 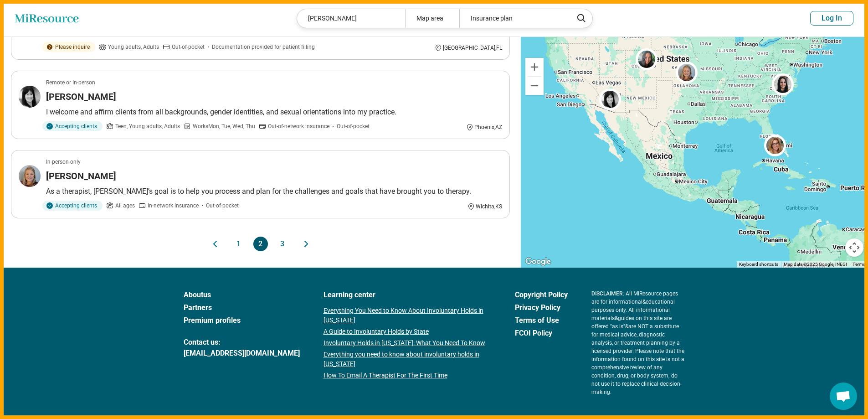 What do you see at coordinates (535, 85) in the screenshot?
I see `button: Zoom out` at bounding box center [535, 85].